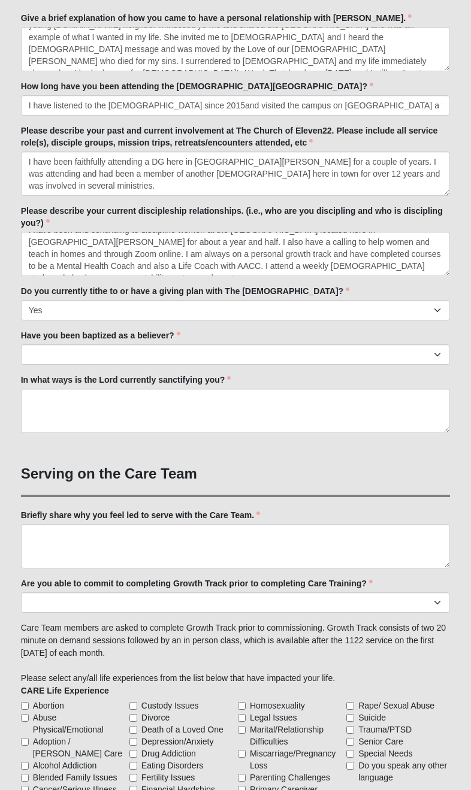 This screenshot has width=471, height=790. I want to click on input: Fertility Issues, so click(133, 777).